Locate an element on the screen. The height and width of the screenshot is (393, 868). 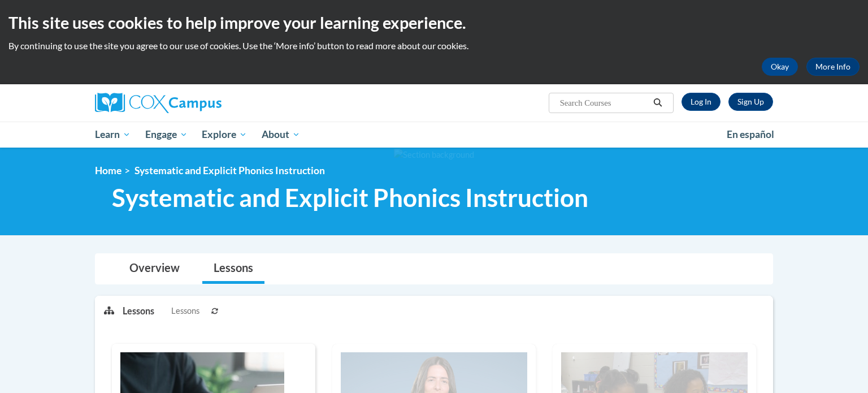
a: About is located at coordinates (281, 134).